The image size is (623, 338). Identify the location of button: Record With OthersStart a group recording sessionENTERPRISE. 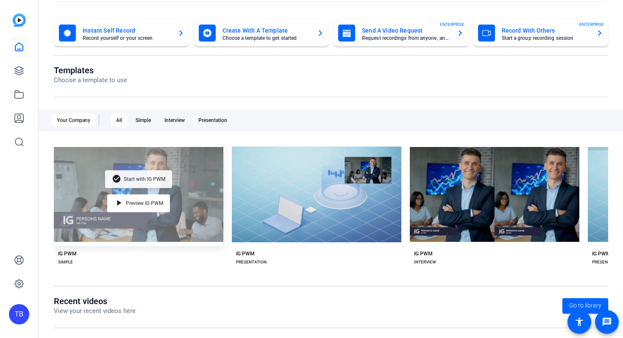
(541, 33).